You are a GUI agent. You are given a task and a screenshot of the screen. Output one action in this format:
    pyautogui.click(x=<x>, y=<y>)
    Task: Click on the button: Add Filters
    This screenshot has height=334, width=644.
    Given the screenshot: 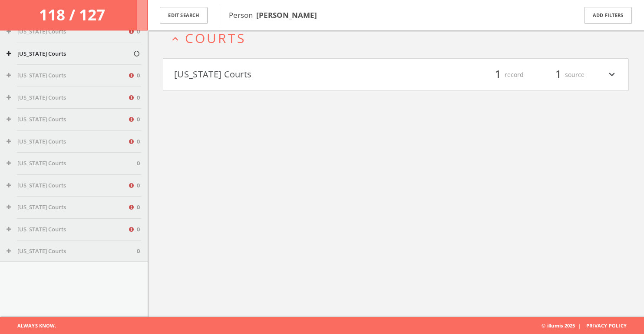 What is the action you would take?
    pyautogui.click(x=608, y=15)
    